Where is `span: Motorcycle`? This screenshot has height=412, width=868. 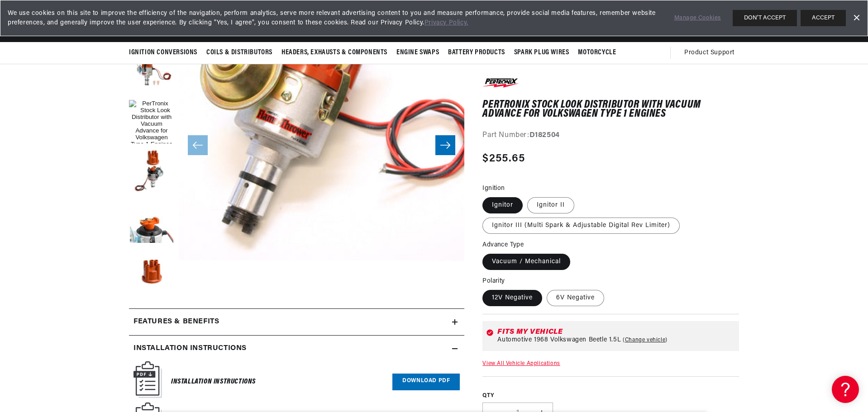 span: Motorcycle is located at coordinates (597, 52).